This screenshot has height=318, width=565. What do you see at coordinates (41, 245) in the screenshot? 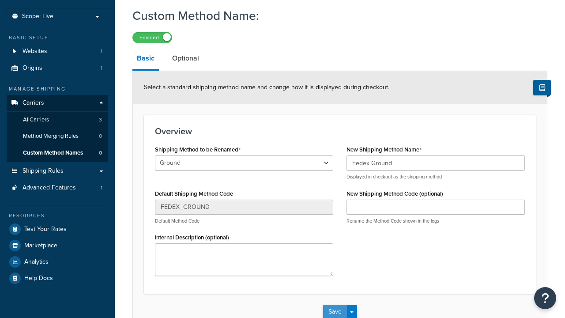
I see `span: Marketplace` at bounding box center [41, 245].